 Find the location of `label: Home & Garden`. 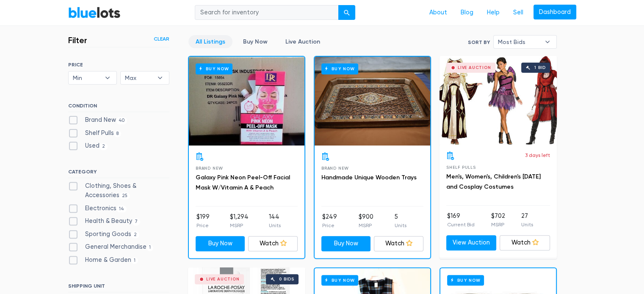

label: Home & Garden is located at coordinates (103, 260).